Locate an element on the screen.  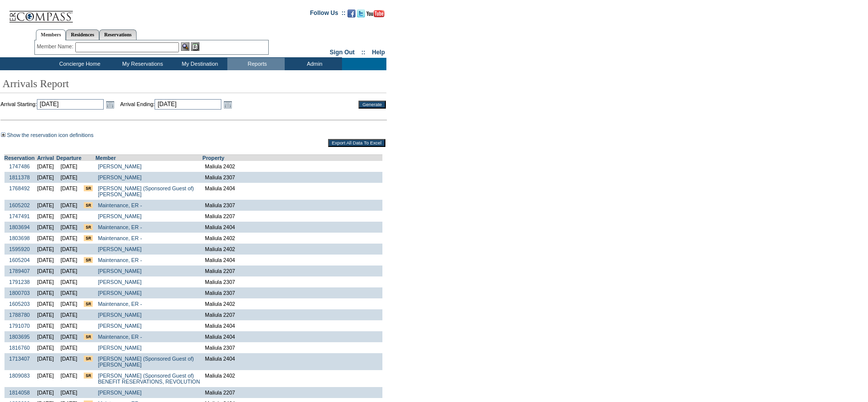
a: 1800703 is located at coordinates (20, 293).